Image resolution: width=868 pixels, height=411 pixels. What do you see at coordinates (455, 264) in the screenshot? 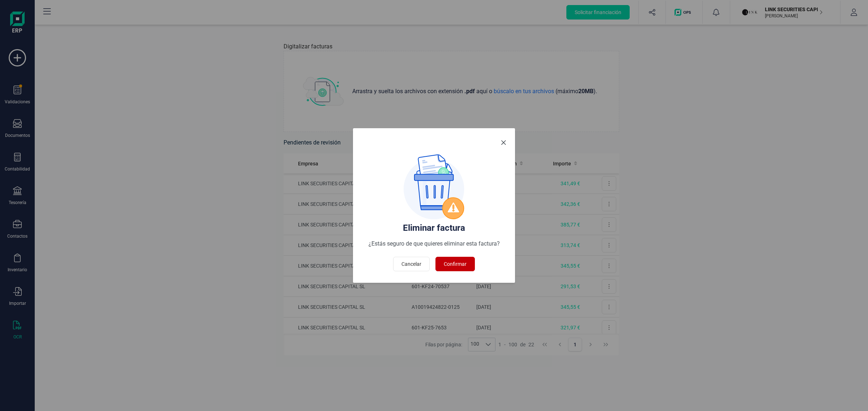
I see `span: Confirmar` at bounding box center [455, 264].